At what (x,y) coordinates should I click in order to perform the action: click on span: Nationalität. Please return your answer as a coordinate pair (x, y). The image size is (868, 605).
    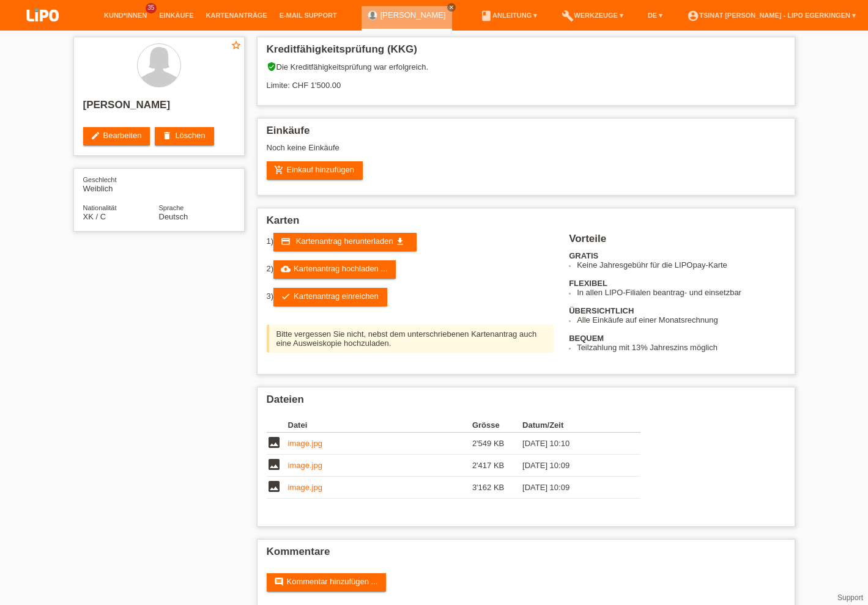
    Looking at the image, I should click on (100, 208).